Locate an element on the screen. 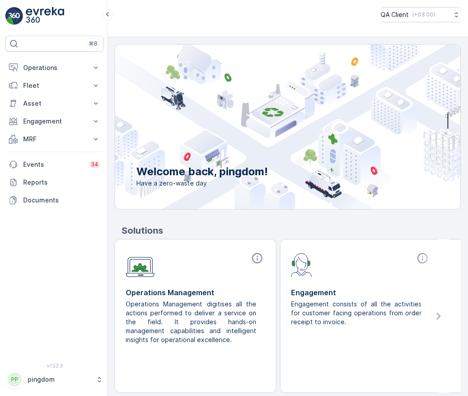  button: Operations is located at coordinates (54, 68).